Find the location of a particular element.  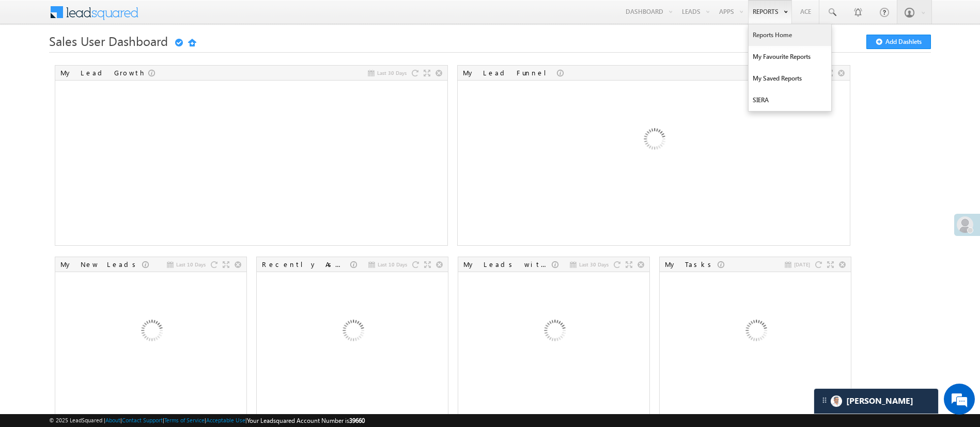

a: Reports Home is located at coordinates (790, 35).